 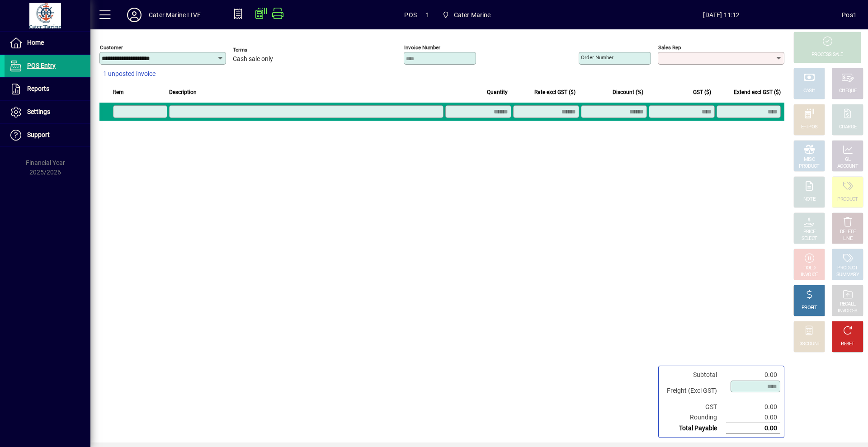 I want to click on div: PRICE, so click(x=809, y=231).